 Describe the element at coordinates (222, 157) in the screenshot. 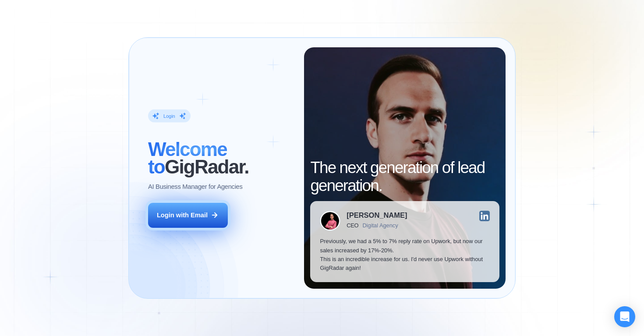

I see `h2: ‍ GigRadar.` at that location.